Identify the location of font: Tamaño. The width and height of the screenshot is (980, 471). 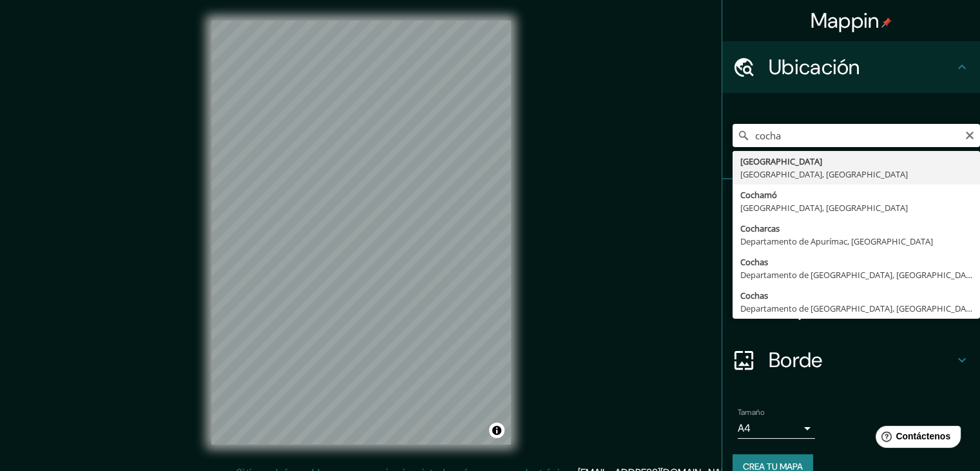
(750, 412).